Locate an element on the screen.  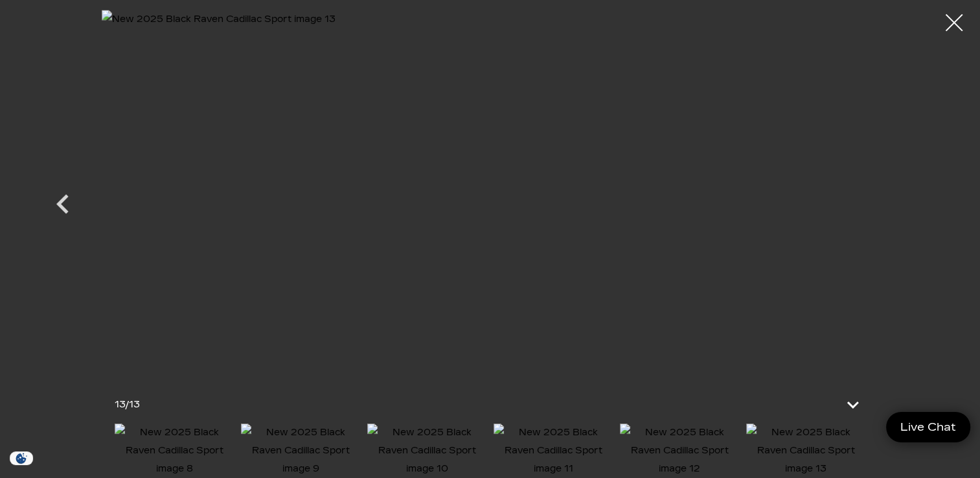
img: New 2025 Black Raven Cadillac Sport image 12 is located at coordinates (680, 451).